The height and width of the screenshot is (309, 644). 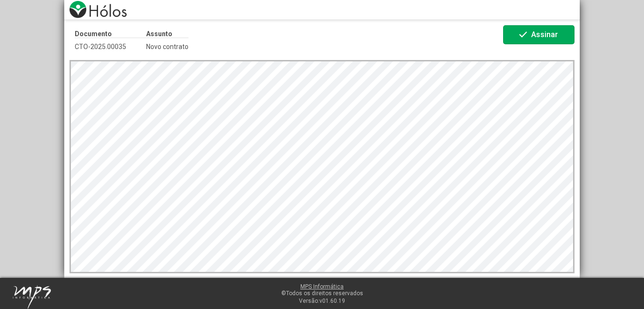 I want to click on img: mps-image-cropped.png, so click(x=32, y=297).